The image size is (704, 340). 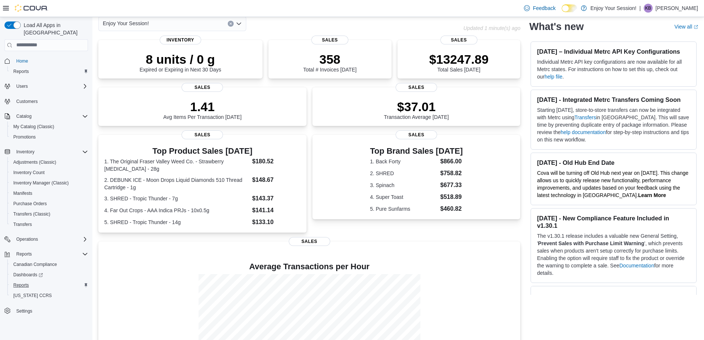 What do you see at coordinates (554, 77) in the screenshot?
I see `a: help file` at bounding box center [554, 77].